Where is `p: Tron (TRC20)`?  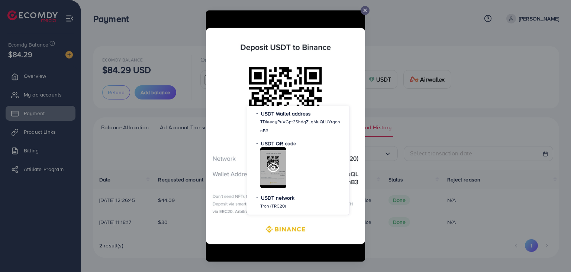
p: Tron (TRC20) is located at coordinates (301, 206).